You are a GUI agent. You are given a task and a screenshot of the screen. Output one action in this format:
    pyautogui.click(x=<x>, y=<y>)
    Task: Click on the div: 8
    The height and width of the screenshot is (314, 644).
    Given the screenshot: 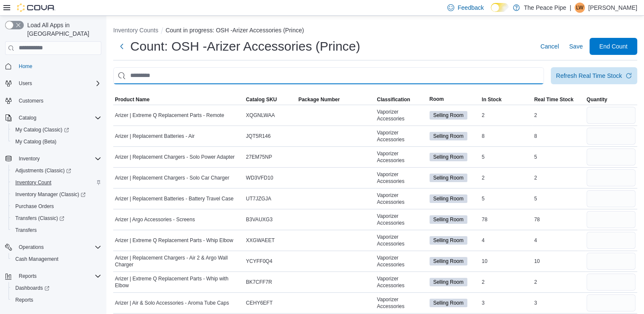 What is the action you would take?
    pyautogui.click(x=559, y=136)
    